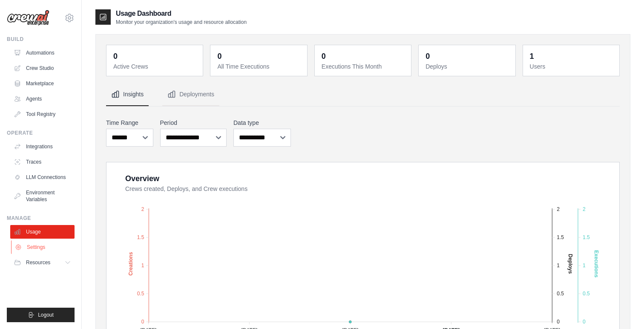 This screenshot has width=644, height=329. I want to click on h2: Usage Dashboard, so click(181, 13).